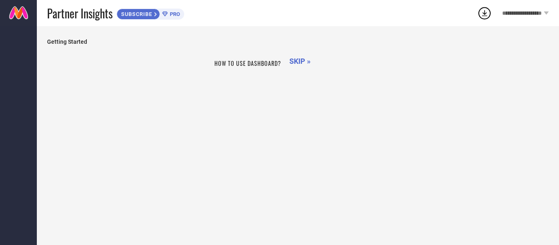 Image resolution: width=559 pixels, height=245 pixels. I want to click on a: SUBSCRIBEPRO, so click(150, 13).